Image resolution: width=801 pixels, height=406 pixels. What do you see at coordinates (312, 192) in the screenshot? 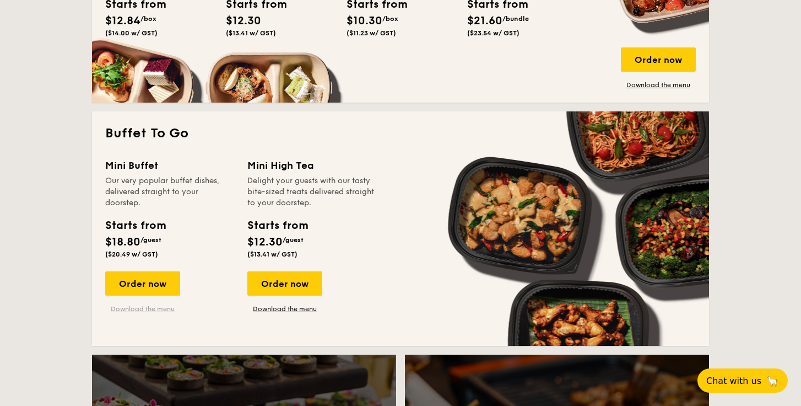
I see `div: Delight your guests with our tasty bite-sized treats delivered straight to your doorstep.` at bounding box center [312, 192].